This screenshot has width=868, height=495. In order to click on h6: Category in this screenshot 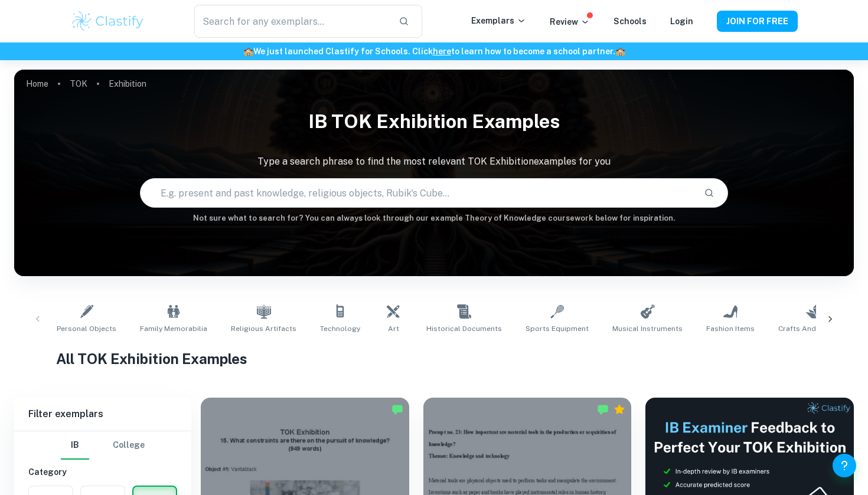, I will do `click(103, 472)`.